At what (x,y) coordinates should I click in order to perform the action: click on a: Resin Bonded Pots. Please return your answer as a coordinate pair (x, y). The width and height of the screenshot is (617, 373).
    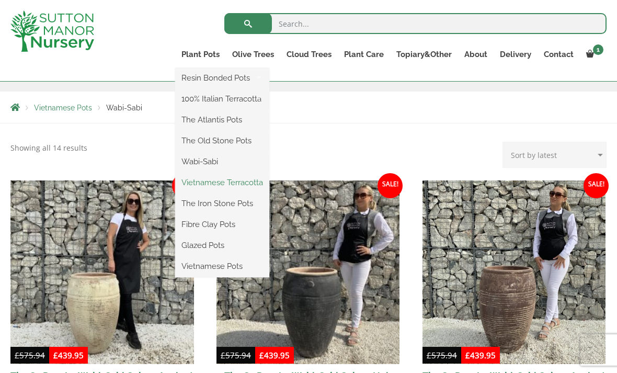
    Looking at the image, I should click on (222, 78).